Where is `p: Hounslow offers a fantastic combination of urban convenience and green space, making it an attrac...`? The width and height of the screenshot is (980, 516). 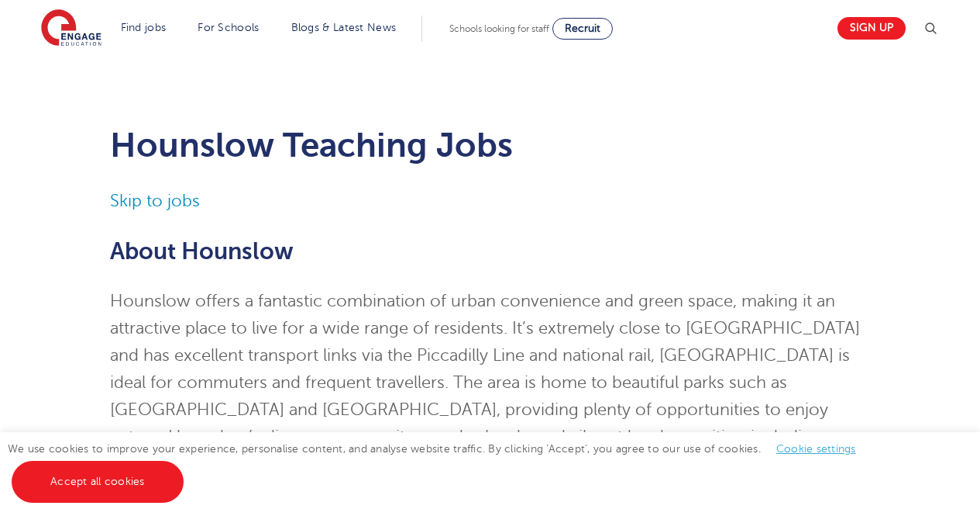 p: Hounslow offers a fantastic combination of urban convenience and green space, making it an attrac... is located at coordinates (490, 396).